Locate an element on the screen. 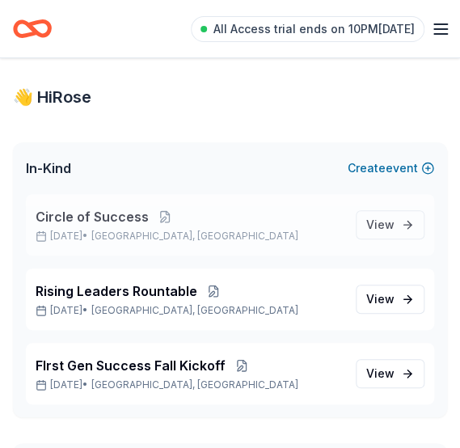  span: Circle of Success is located at coordinates (92, 217).